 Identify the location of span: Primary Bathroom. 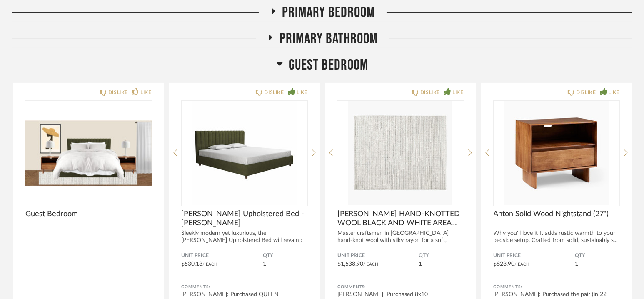
(329, 39).